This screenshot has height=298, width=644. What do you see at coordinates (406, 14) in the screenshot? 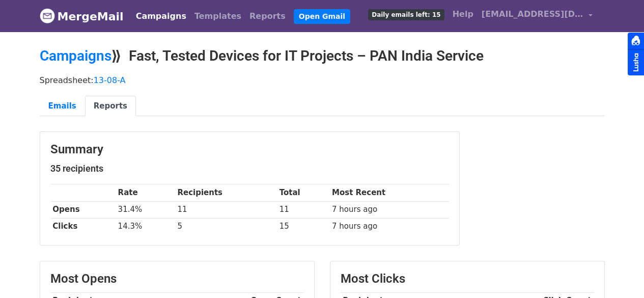
I see `a: Daily emails left: 15` at bounding box center [406, 14].